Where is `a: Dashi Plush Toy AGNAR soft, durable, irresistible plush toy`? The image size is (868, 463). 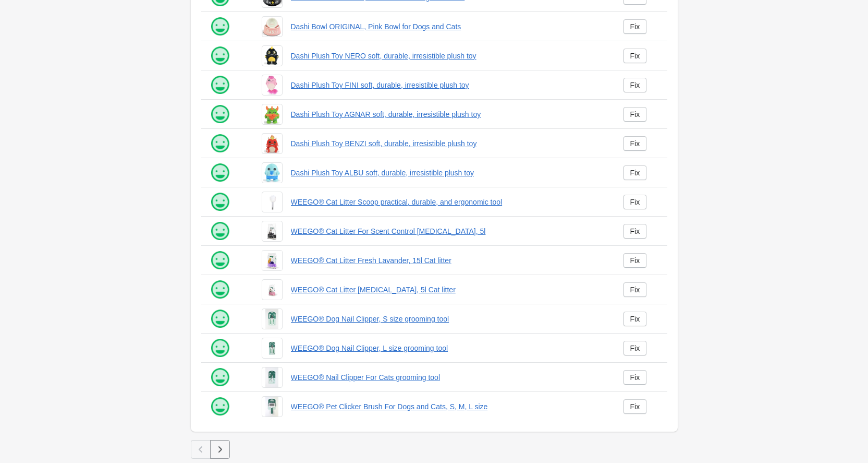 a: Dashi Plush Toy AGNAR soft, durable, irresistible plush toy is located at coordinates (449, 114).